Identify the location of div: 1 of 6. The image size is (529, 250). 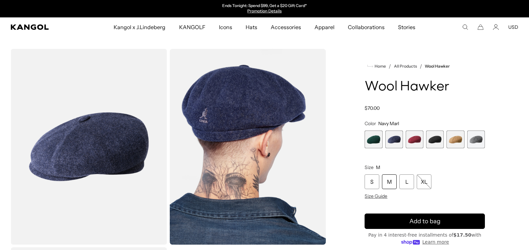
(373, 139).